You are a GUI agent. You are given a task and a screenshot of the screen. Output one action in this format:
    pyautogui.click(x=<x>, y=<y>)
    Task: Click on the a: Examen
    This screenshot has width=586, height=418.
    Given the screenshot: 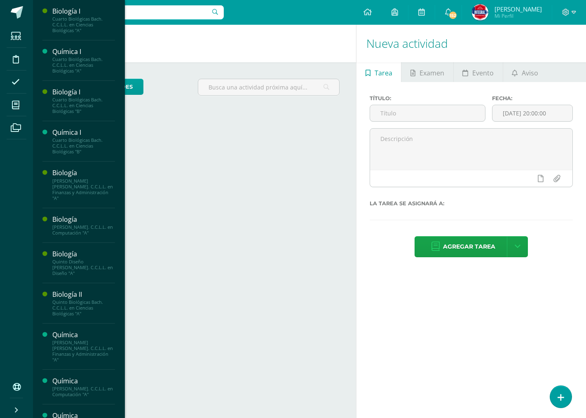 What is the action you would take?
    pyautogui.click(x=427, y=72)
    